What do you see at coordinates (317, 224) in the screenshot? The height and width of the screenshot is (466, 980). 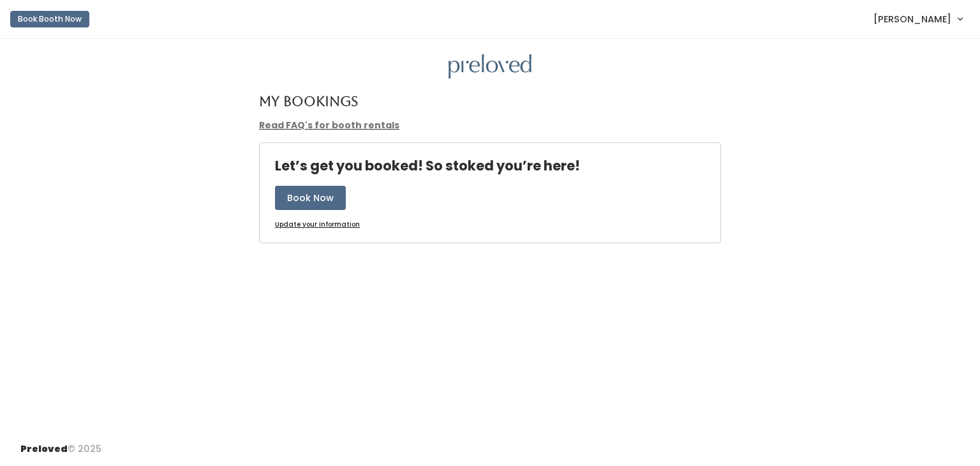 I see `u: Update your information` at bounding box center [317, 224].